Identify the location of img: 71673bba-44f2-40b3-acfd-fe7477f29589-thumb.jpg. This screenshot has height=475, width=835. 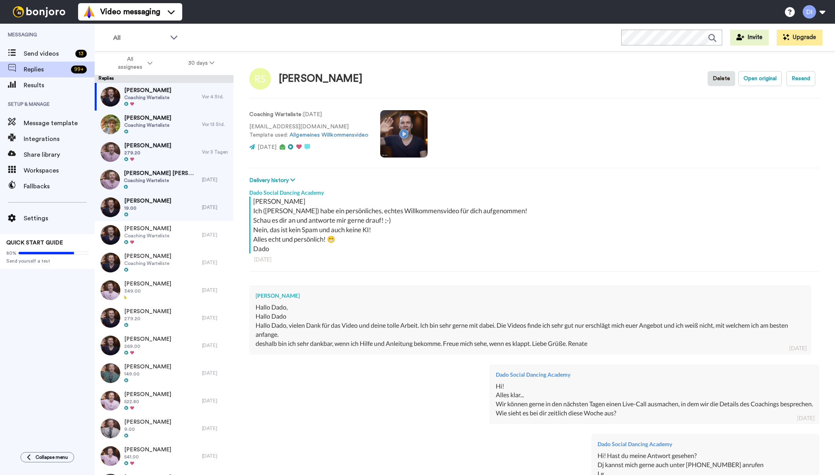
(110, 373).